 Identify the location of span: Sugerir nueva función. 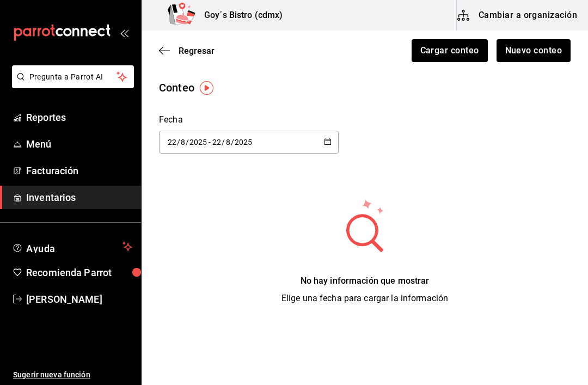
(72, 374).